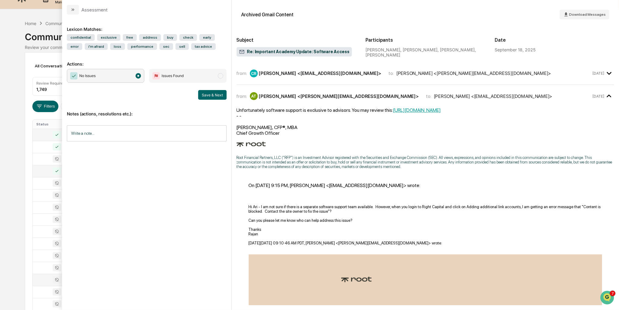 Image resolution: width=619 pixels, height=310 pixels. I want to click on div: Assessment, so click(94, 10).